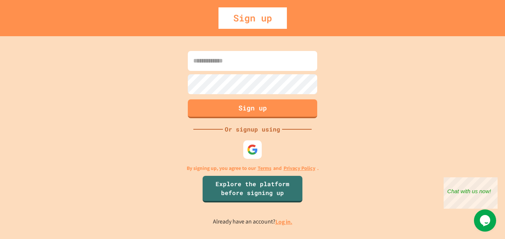  I want to click on div: Or signup using, so click(253, 129).